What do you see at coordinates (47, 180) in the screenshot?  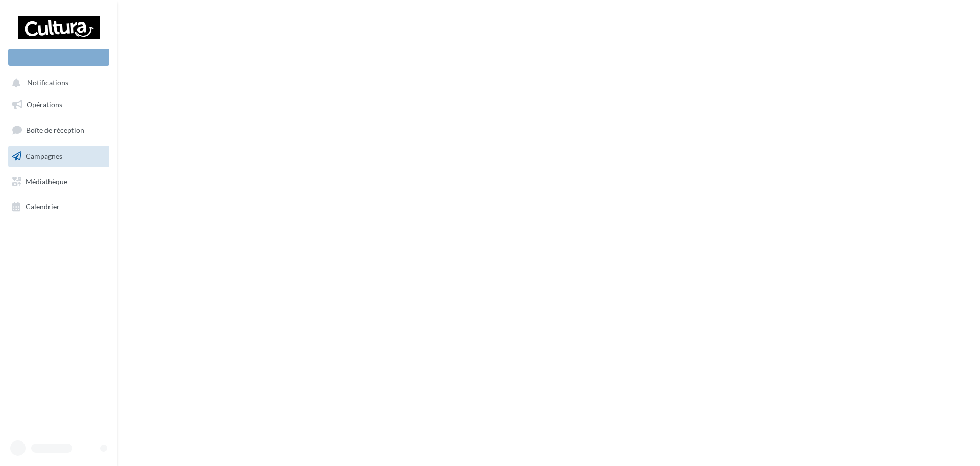 I see `span: Médiathèque` at bounding box center [47, 180].